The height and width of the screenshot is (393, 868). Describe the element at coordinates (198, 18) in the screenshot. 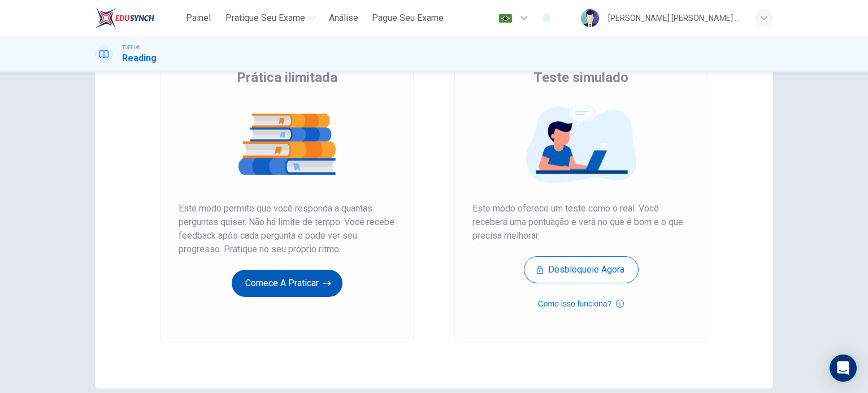

I see `a: Painel` at that location.